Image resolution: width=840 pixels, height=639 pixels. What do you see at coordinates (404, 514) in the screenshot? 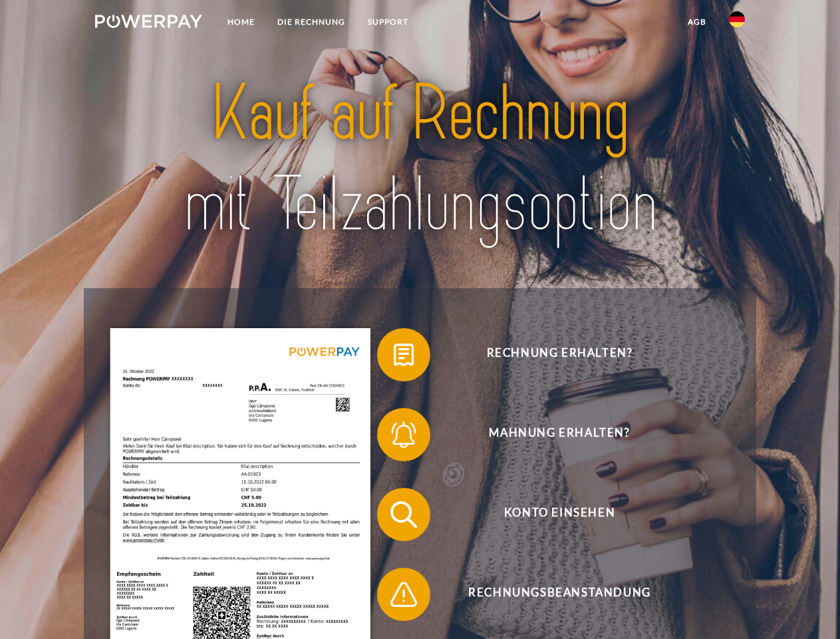
I see `img: qb_search.svg` at bounding box center [404, 514].